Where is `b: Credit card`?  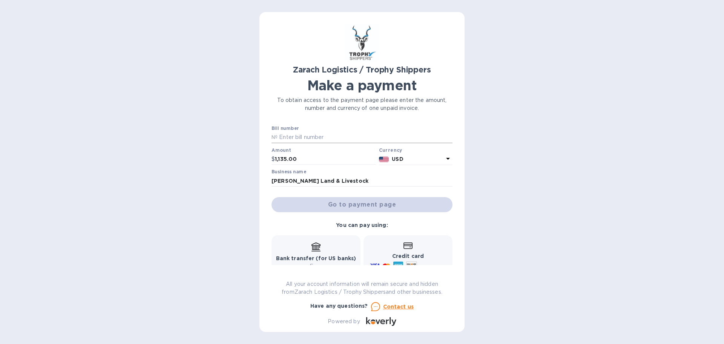 b: Credit card is located at coordinates (408, 256).